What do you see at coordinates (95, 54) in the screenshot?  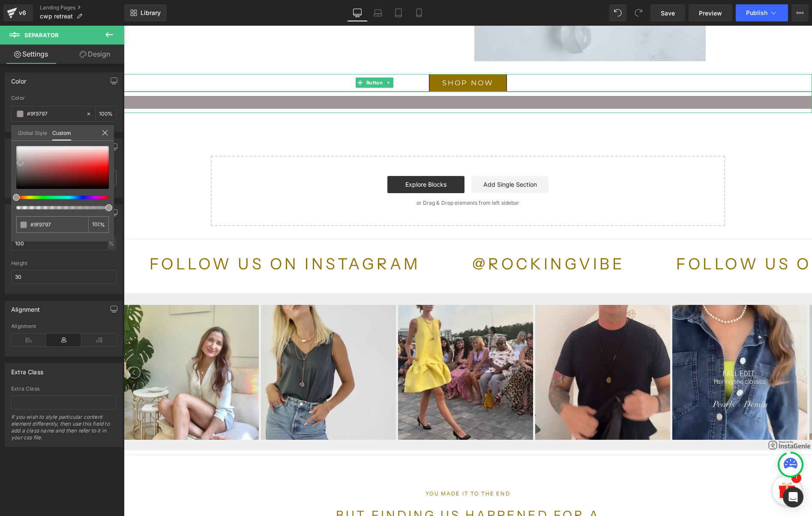 I see `a: Design` at bounding box center [95, 54].